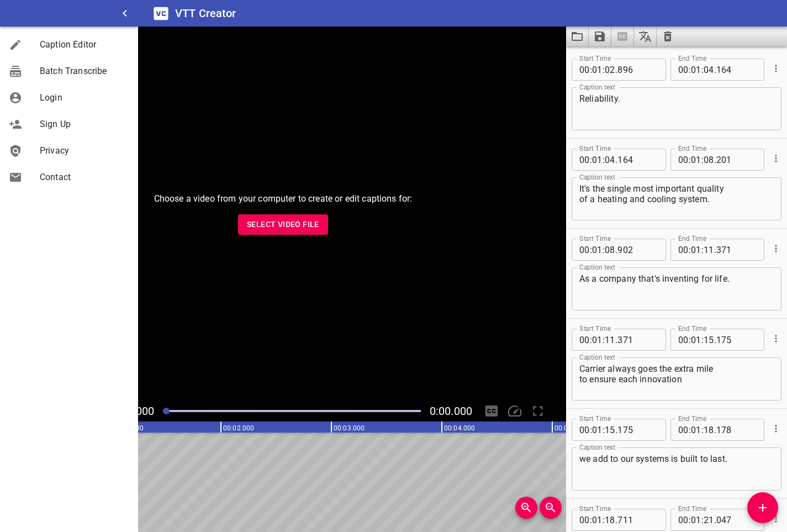 The height and width of the screenshot is (532, 787). What do you see at coordinates (526, 507) in the screenshot?
I see `button: Zoom In` at bounding box center [526, 507].